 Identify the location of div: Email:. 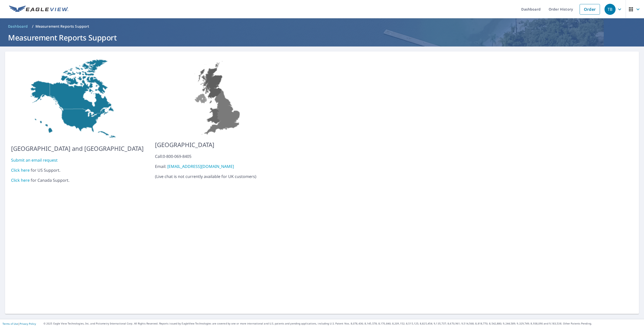
(218, 167).